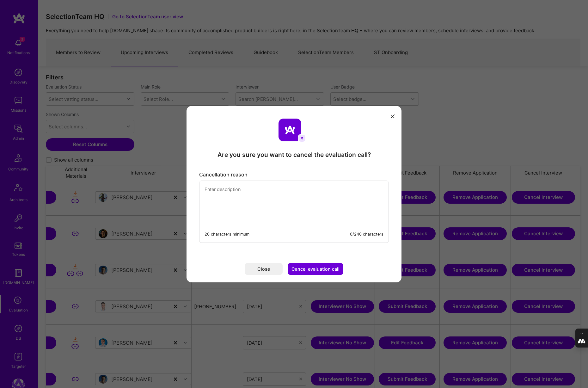 The image size is (588, 388). I want to click on div: modal, so click(294, 194).